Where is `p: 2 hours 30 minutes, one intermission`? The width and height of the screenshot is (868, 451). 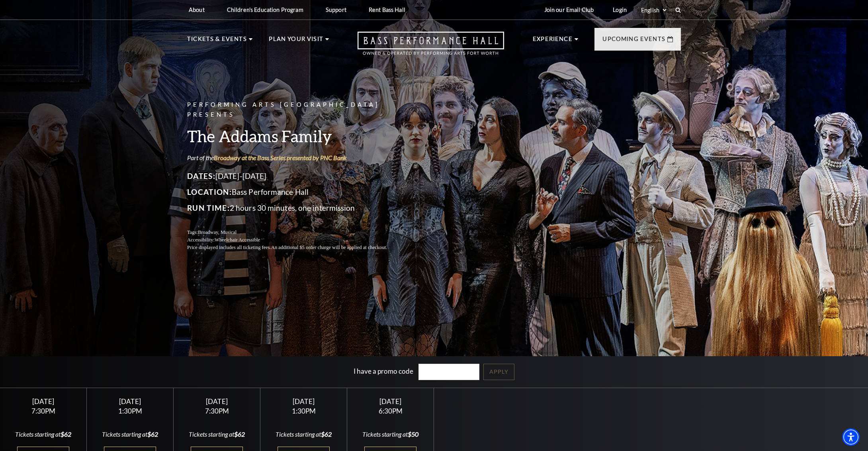
p: 2 hours 30 minutes, one intermission is located at coordinates (296, 208).